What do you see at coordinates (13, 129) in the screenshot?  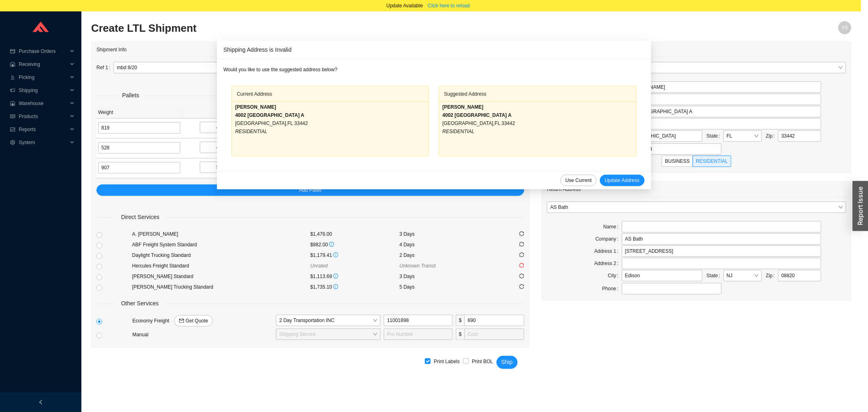 I see `span: fund` at bounding box center [13, 129].